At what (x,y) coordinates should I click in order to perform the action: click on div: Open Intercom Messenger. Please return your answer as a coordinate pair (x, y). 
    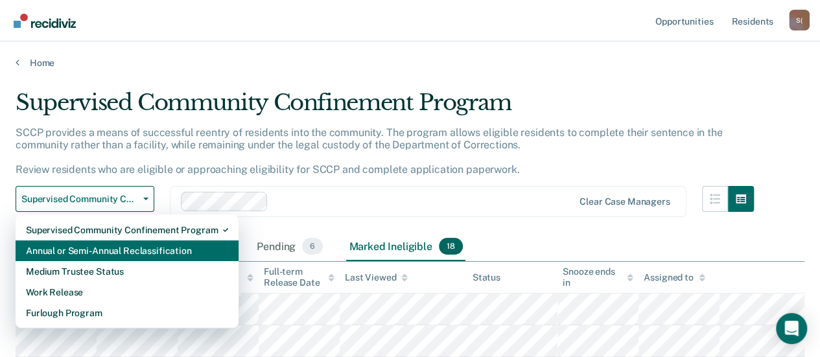
    Looking at the image, I should click on (792, 329).